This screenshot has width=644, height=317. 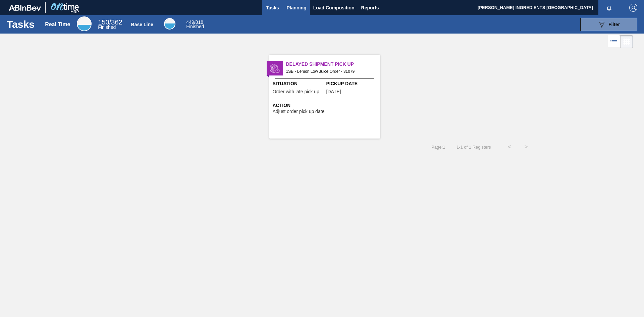 I want to click on img: Logout, so click(x=633, y=8).